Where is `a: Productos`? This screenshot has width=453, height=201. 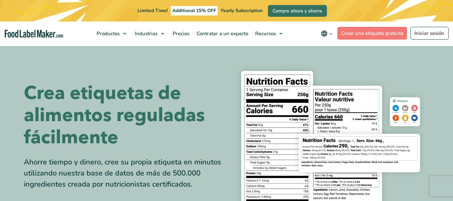
a: Productos is located at coordinates (111, 34).